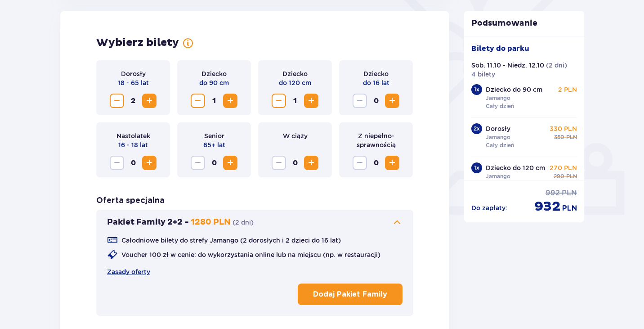  Describe the element at coordinates (376, 140) in the screenshot. I see `p: Z niepełno­sprawnością` at that location.